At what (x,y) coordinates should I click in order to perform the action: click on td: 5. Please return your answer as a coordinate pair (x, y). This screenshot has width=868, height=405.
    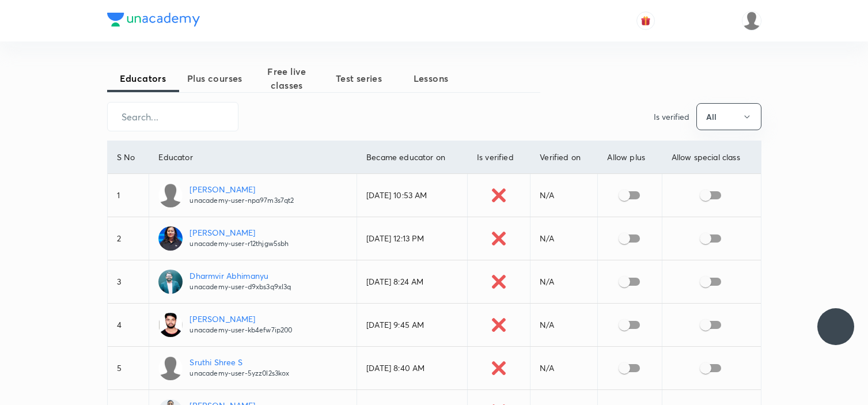
    Looking at the image, I should click on (129, 368).